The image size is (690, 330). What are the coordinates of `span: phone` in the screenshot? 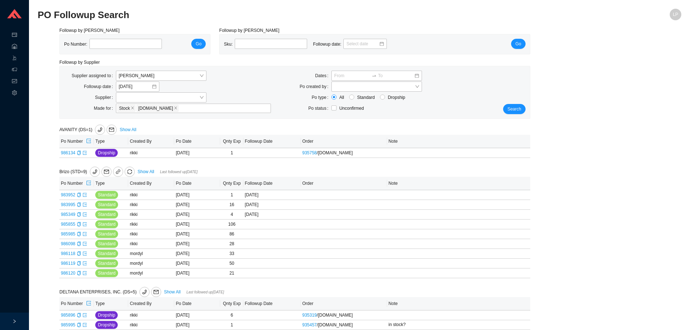 It's located at (145, 292).